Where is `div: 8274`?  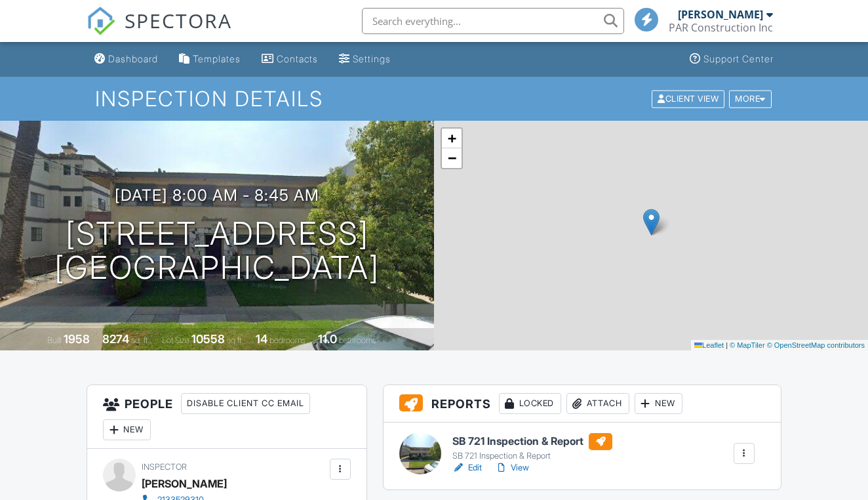 div: 8274 is located at coordinates (115, 339).